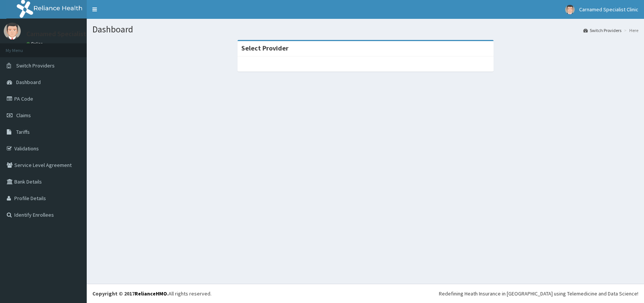 The image size is (644, 303). I want to click on span: Switch Providers, so click(35, 66).